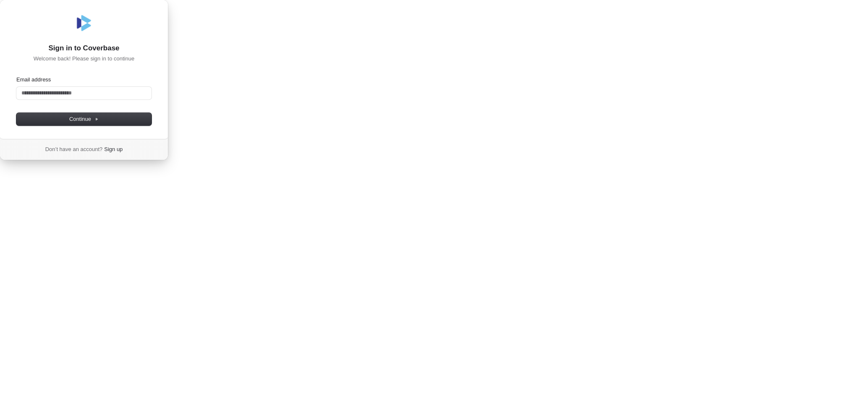 This screenshot has width=868, height=402. What do you see at coordinates (84, 119) in the screenshot?
I see `span: Continue` at bounding box center [84, 119].